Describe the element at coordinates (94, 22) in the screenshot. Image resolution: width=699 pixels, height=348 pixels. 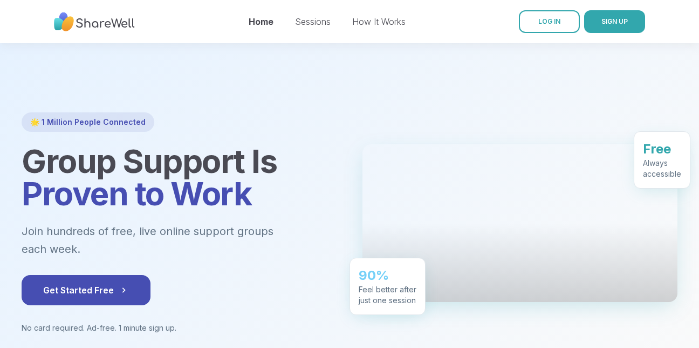
I see `img: ShareWell Nav Logo` at that location.